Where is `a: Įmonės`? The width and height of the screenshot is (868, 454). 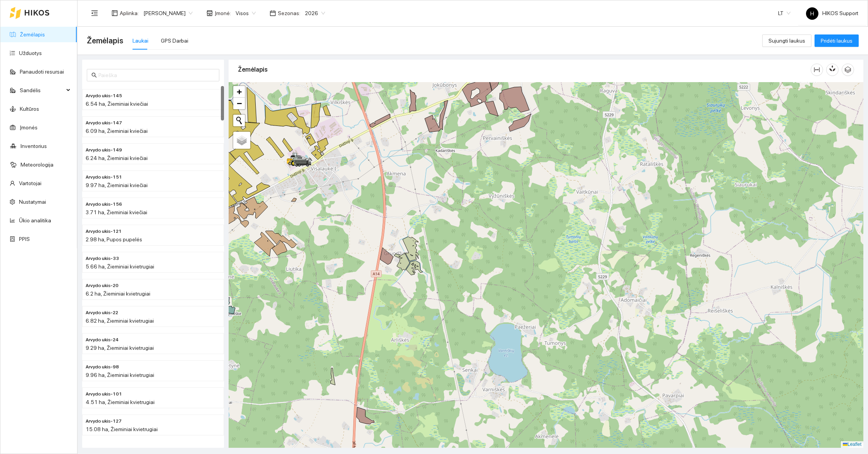 a: Įmonės is located at coordinates (29, 127).